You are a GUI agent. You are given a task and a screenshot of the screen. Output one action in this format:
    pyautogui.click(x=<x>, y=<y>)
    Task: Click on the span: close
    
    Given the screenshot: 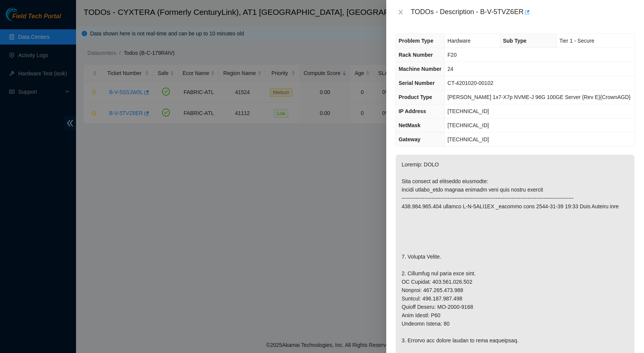 What is the action you would take?
    pyautogui.click(x=401, y=12)
    